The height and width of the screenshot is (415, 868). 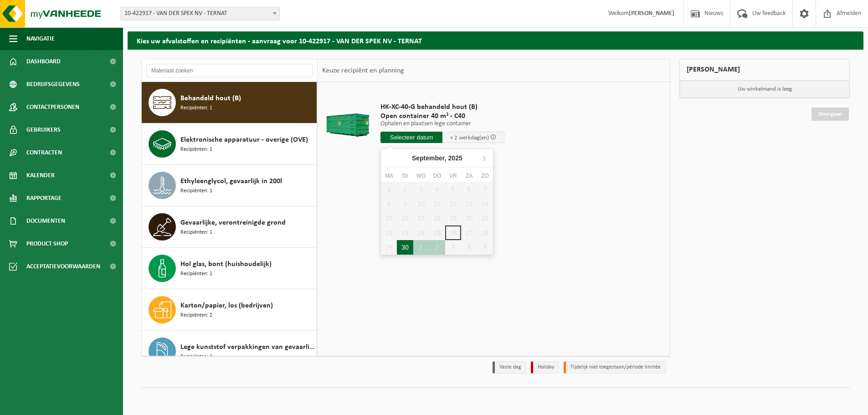 What do you see at coordinates (229, 269) in the screenshot?
I see `button: Hol glas, bont (huishoudelijk) Recipiënten: 1` at bounding box center [229, 269].